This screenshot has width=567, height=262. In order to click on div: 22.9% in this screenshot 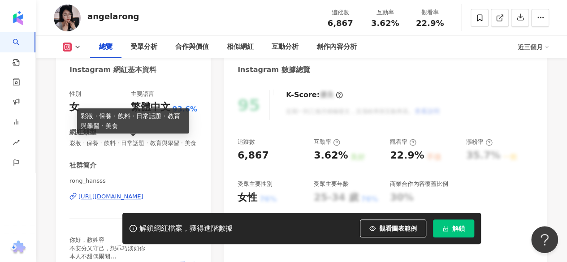, I will do `click(407, 155)`.